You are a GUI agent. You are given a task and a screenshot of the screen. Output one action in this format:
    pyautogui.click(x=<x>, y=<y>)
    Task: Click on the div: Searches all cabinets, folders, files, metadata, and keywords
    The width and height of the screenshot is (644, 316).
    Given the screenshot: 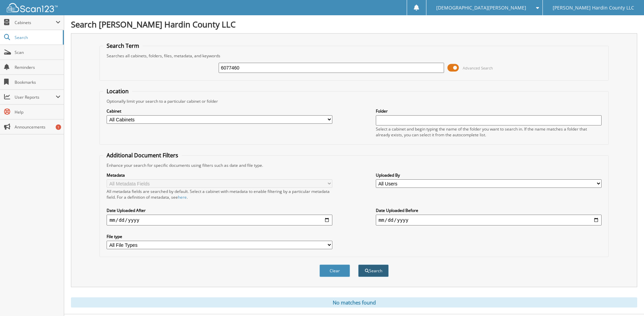 What is the action you would take?
    pyautogui.click(x=354, y=56)
    